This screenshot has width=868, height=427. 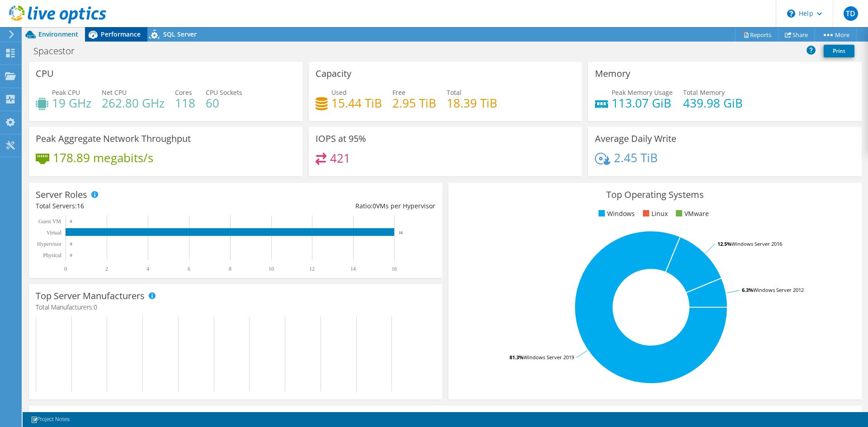 What do you see at coordinates (58, 34) in the screenshot?
I see `span: Environment` at bounding box center [58, 34].